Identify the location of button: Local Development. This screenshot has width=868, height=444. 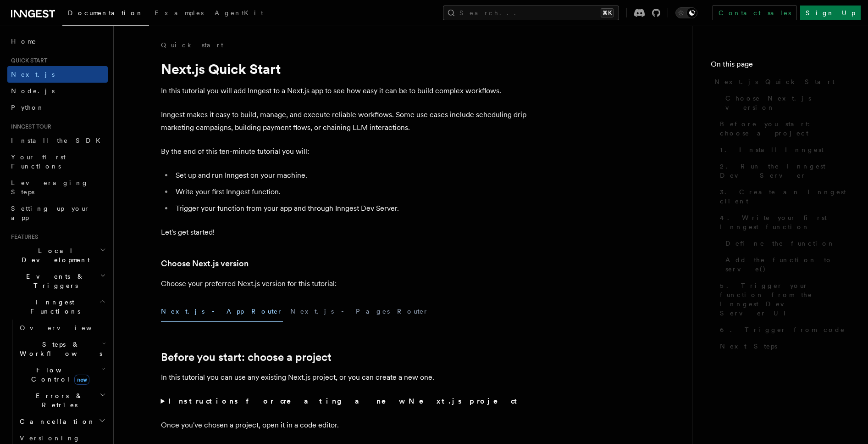
(58, 255).